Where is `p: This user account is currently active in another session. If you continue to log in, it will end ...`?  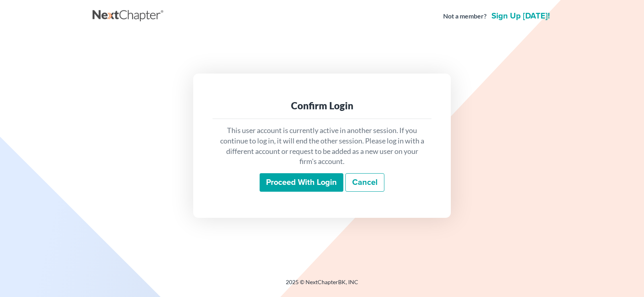
p: This user account is currently active in another session. If you continue to log in, it will end ... is located at coordinates (322, 146).